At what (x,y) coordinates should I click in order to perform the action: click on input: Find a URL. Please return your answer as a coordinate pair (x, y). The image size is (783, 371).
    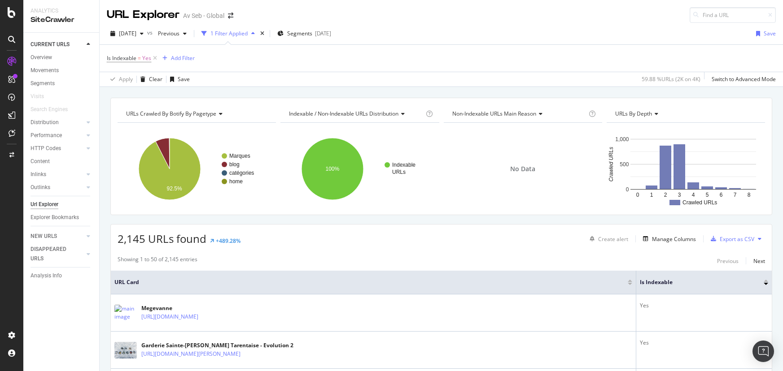
    Looking at the image, I should click on (732, 15).